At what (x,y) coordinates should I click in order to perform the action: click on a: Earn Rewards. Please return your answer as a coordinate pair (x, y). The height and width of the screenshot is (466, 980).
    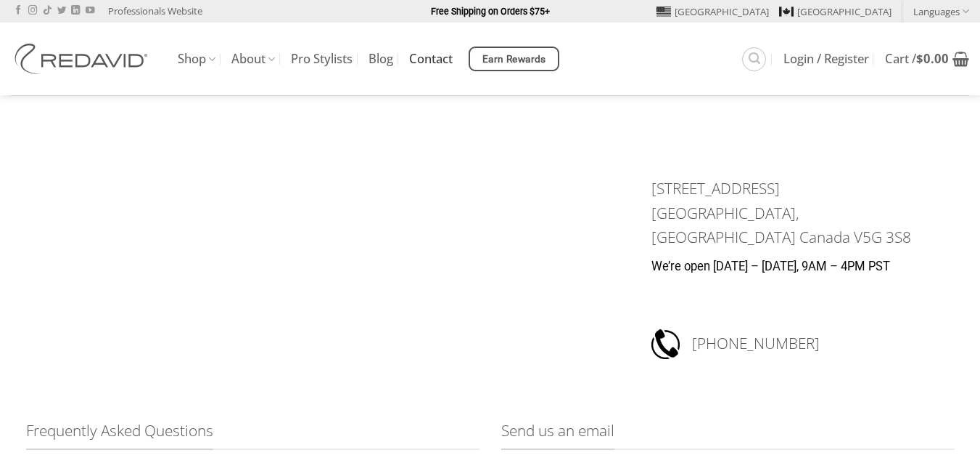
    Looking at the image, I should click on (514, 59).